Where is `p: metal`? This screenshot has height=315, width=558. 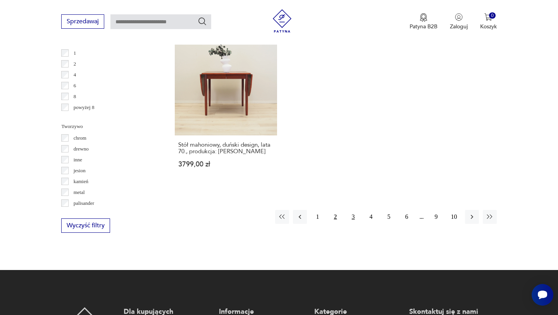
p: metal is located at coordinates (79, 192).